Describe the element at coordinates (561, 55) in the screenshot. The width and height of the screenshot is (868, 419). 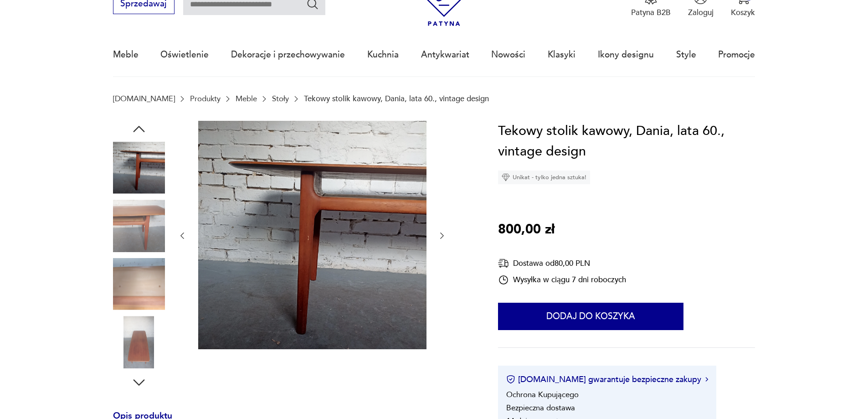
I see `a: Klasyki` at that location.